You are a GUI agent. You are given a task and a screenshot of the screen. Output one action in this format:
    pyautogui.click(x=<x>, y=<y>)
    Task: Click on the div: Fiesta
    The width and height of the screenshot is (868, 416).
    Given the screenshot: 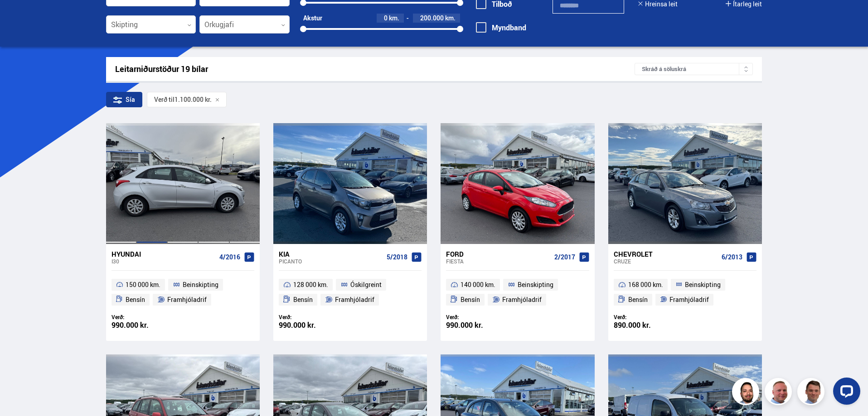 What is the action you would take?
    pyautogui.click(x=498, y=261)
    